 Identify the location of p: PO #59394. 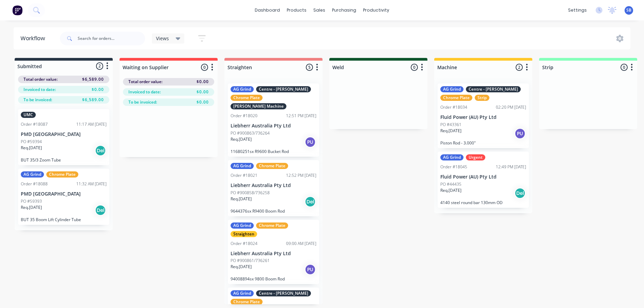
(32, 142).